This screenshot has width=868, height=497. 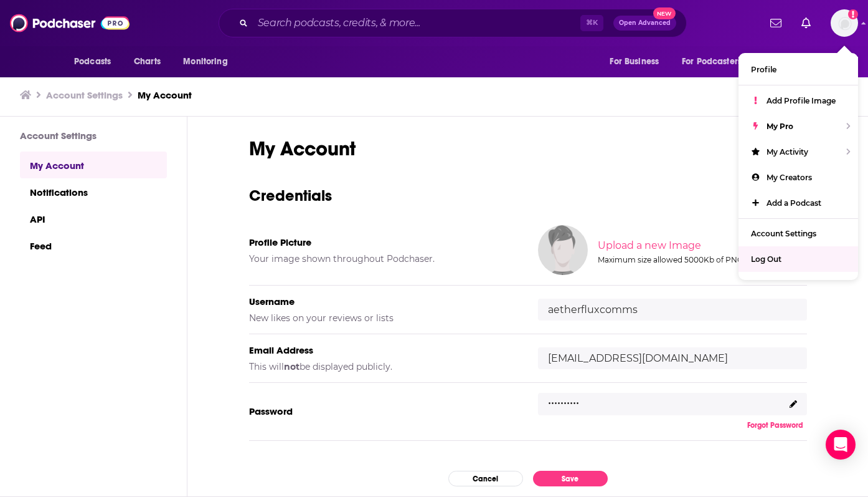 I want to click on span: My Pro, so click(x=780, y=126).